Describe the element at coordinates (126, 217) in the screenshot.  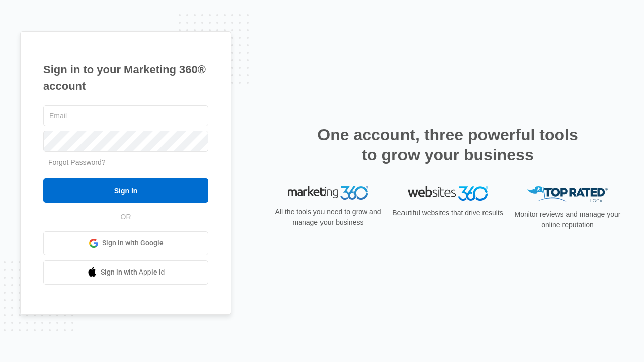
I see `span: OR` at that location.